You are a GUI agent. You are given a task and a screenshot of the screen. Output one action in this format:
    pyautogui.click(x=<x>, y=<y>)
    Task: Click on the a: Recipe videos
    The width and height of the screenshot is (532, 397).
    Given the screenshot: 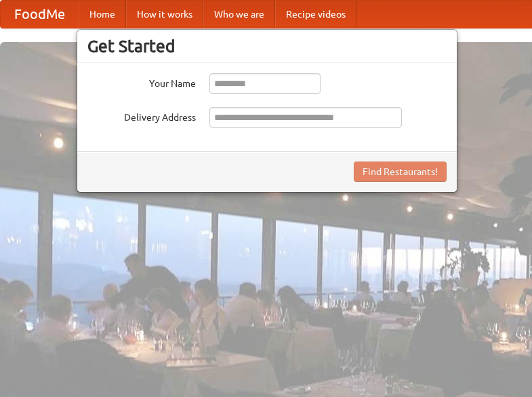 What is the action you would take?
    pyautogui.click(x=316, y=14)
    